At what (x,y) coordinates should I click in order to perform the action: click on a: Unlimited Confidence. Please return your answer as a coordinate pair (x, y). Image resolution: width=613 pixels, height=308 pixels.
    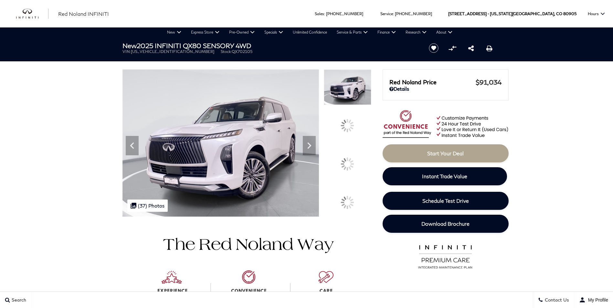
    Looking at the image, I should click on (310, 32).